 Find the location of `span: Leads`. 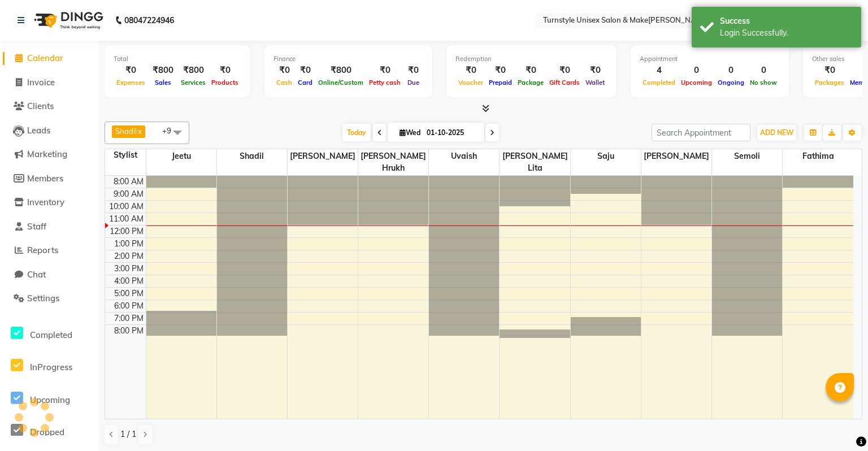

span: Leads is located at coordinates (39, 130).